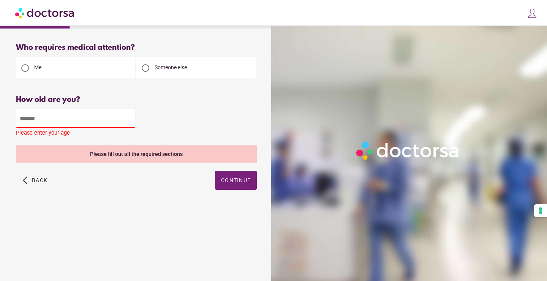 This screenshot has height=281, width=547. I want to click on span: Someone else, so click(171, 67).